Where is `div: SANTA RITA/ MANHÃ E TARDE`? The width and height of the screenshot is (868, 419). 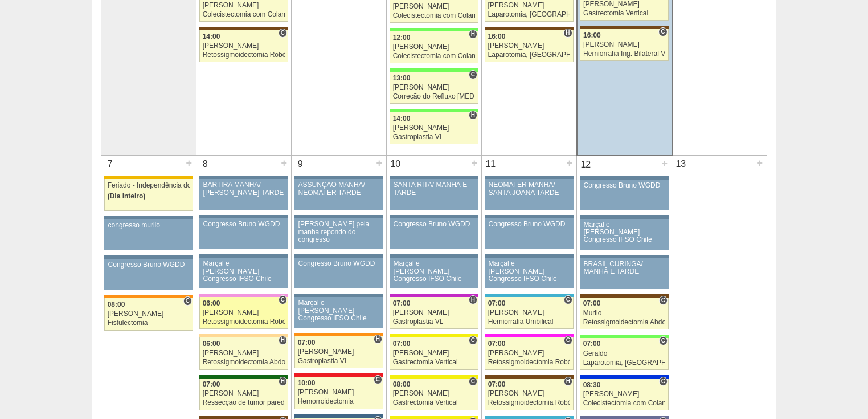
div: SANTA RITA/ MANHÃ E TARDE is located at coordinates (434, 189).